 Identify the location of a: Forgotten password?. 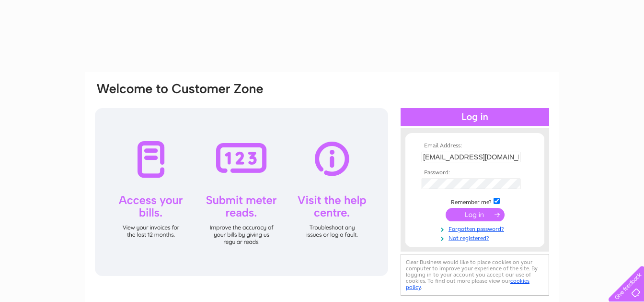
(475, 228).